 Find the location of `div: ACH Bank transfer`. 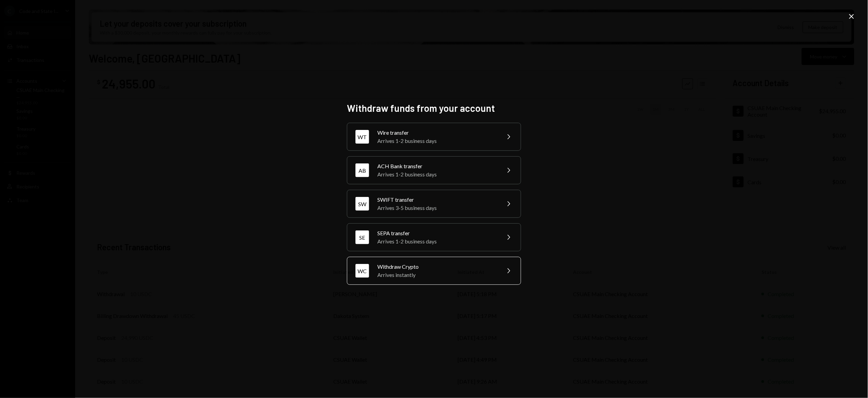

div: ACH Bank transfer is located at coordinates (437, 166).